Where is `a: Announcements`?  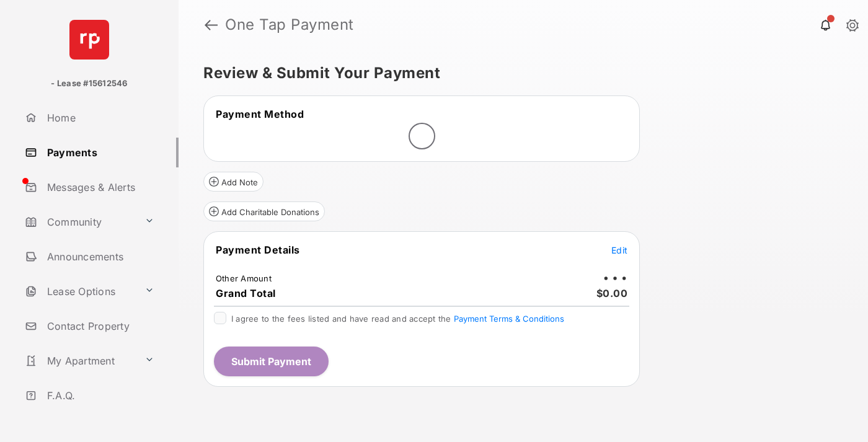
a: Announcements is located at coordinates (99, 257).